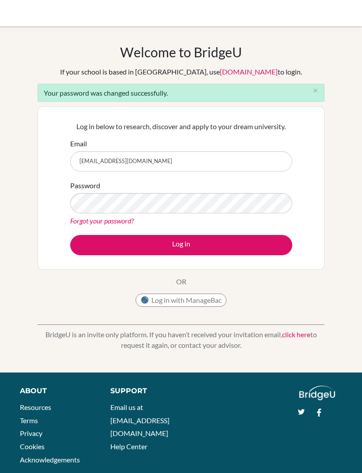 The image size is (362, 473). What do you see at coordinates (35, 407) in the screenshot?
I see `a: Resources` at bounding box center [35, 407].